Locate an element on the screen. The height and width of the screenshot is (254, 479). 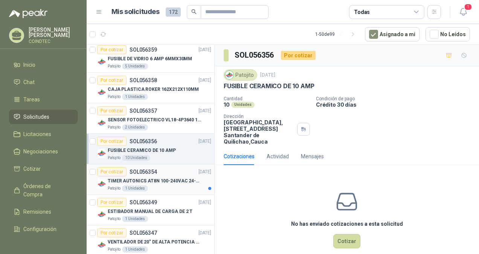
span: Remisiones is located at coordinates (37, 212).